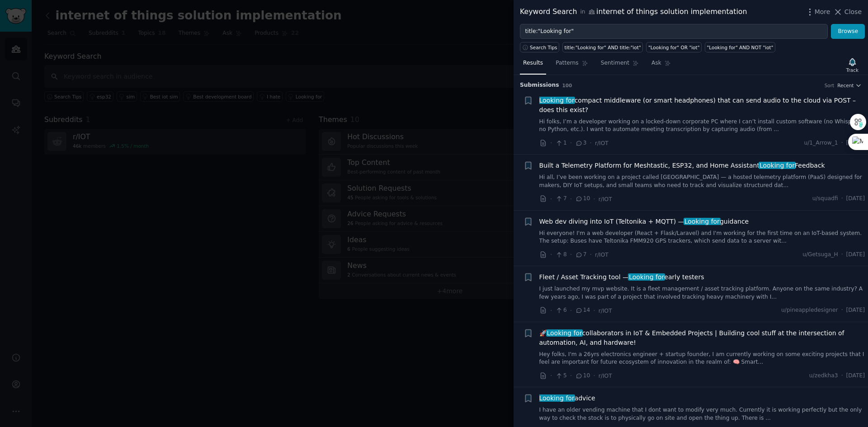 Image resolution: width=868 pixels, height=427 pixels. Describe the element at coordinates (621, 277) in the screenshot. I see `a: Fleet / Asset Tracking tool —Looking forearly testers` at that location.